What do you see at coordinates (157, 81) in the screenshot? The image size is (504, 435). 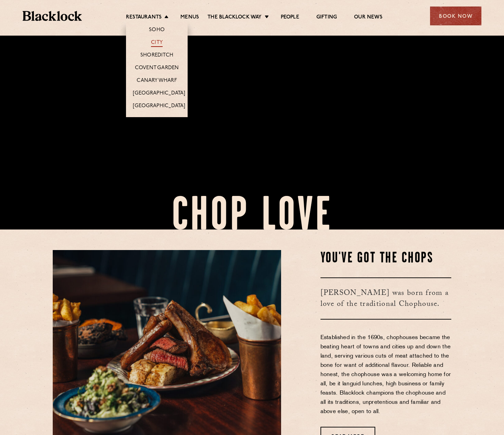 I see `a: Canary Wharf` at bounding box center [157, 81].